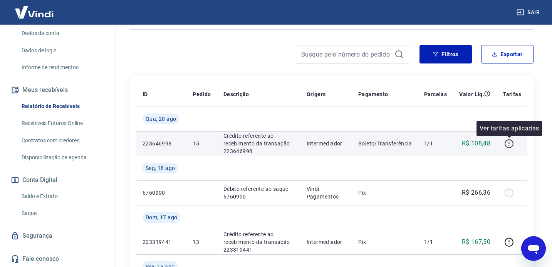 The image size is (552, 267). Describe the element at coordinates (259, 193) in the screenshot. I see `p: Débito referente ao saque 6760990` at that location.